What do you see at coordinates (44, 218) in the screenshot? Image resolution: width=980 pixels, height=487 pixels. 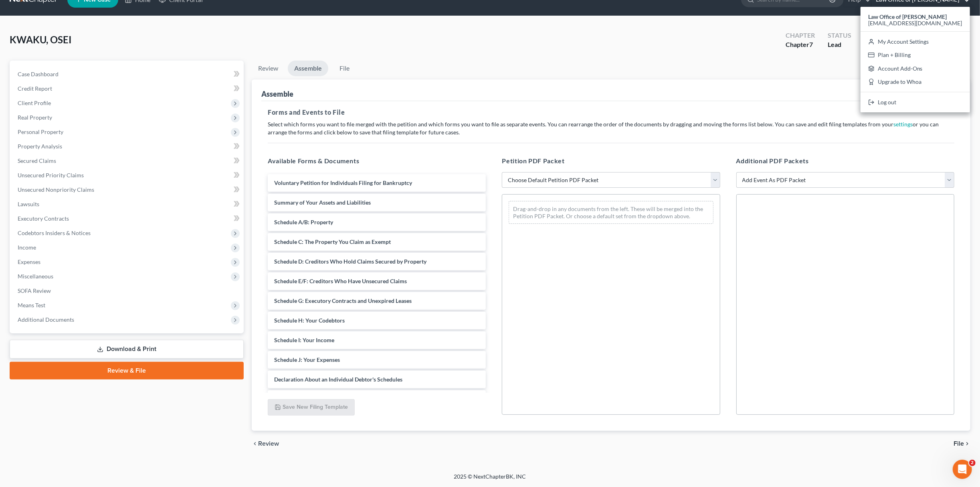 I see `span: Executory Contracts` at bounding box center [44, 218].